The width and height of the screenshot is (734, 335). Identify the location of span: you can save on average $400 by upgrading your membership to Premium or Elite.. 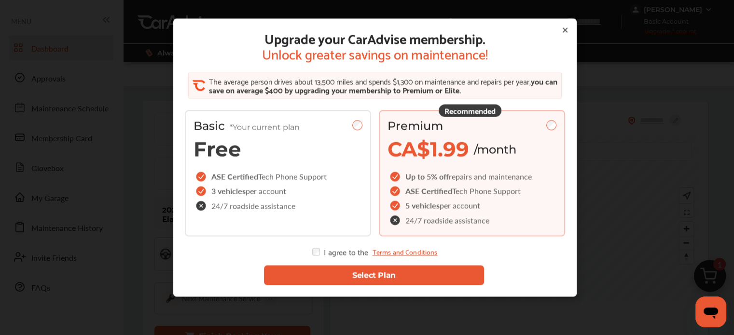
(383, 85).